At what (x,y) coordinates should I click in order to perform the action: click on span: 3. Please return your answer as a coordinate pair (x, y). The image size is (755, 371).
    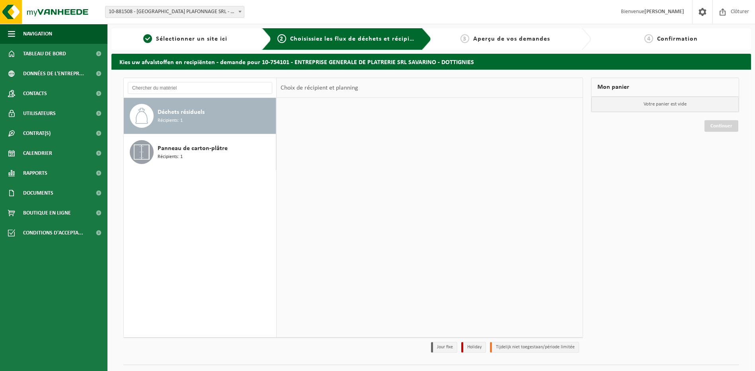
    Looking at the image, I should click on (465, 39).